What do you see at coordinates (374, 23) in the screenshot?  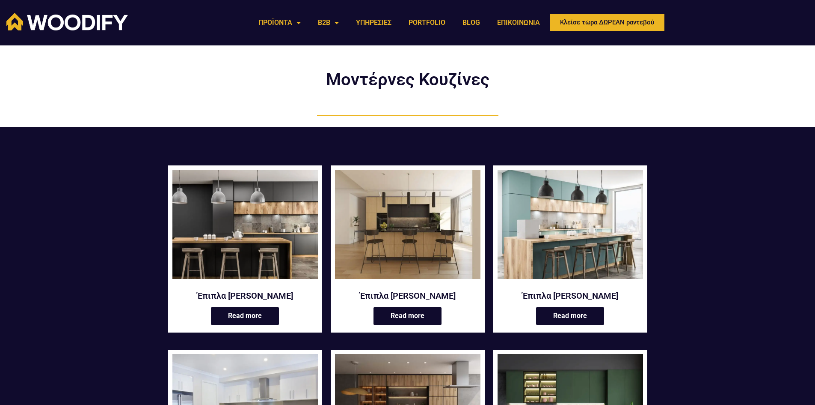 I see `a: ΥΠΗΡΕΣΙΕΣ` at bounding box center [374, 23].